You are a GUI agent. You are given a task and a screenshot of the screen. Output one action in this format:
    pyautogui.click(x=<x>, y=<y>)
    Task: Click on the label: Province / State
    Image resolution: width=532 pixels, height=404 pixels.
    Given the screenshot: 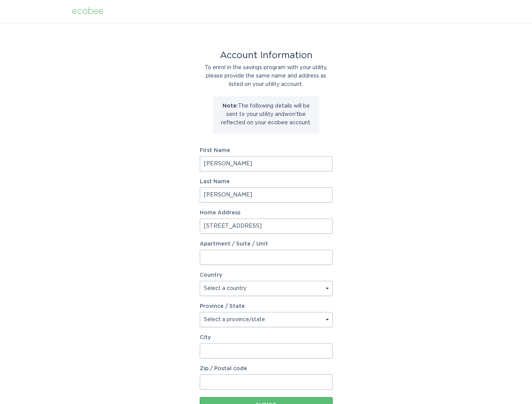 What is the action you would take?
    pyautogui.click(x=222, y=306)
    